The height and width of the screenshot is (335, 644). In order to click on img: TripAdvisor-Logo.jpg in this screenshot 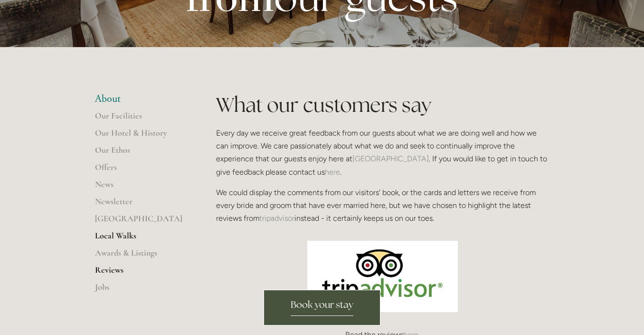, I will do `click(382, 276)`.